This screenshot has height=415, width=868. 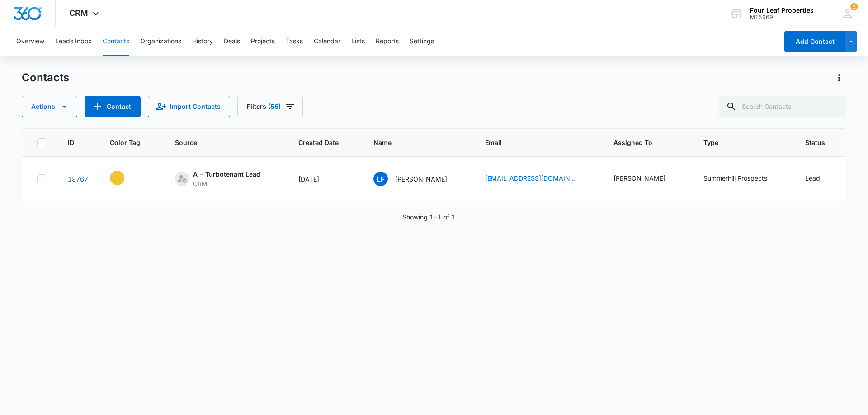 I want to click on div: Lead, so click(x=812, y=178).